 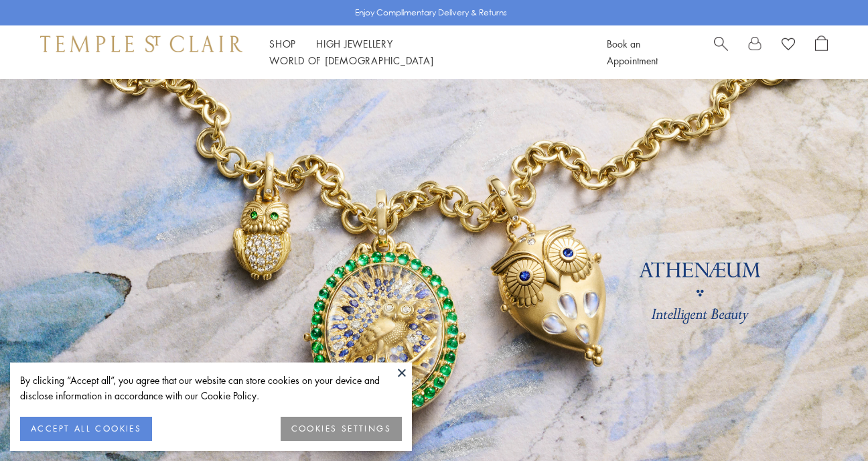 I want to click on a: ShopShop, so click(x=282, y=44).